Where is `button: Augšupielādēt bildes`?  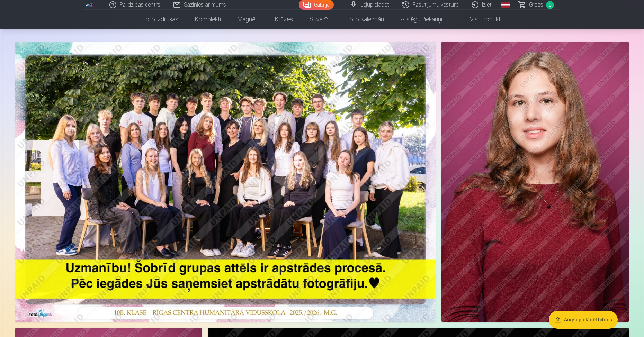
button: Augšupielādēt bildes is located at coordinates (583, 320).